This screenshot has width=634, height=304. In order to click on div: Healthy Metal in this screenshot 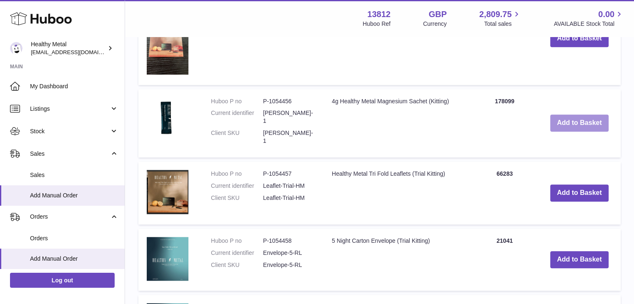, I will do `click(68, 48)`.